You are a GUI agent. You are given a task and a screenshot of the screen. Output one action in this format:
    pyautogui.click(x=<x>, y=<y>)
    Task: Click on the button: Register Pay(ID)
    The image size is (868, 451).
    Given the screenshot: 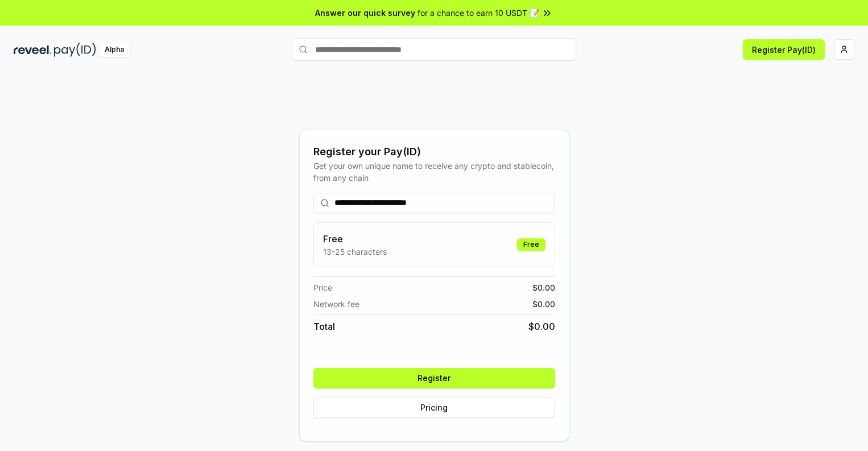 What is the action you would take?
    pyautogui.click(x=784, y=50)
    